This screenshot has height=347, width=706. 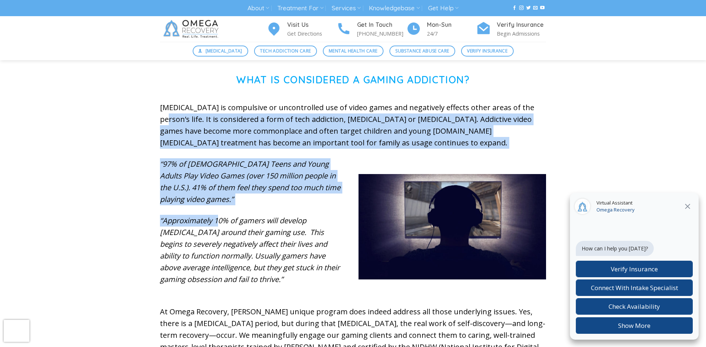 I want to click on h4: Verify Insurance, so click(x=521, y=25).